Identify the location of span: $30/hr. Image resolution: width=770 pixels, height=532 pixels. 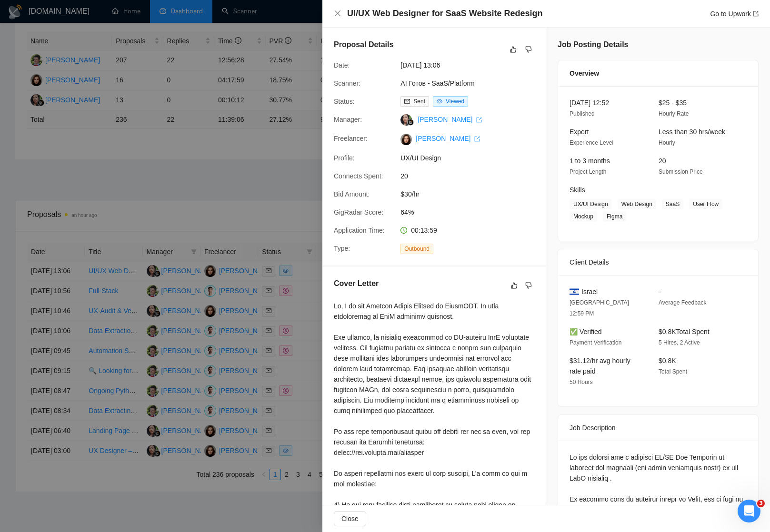
(472, 194).